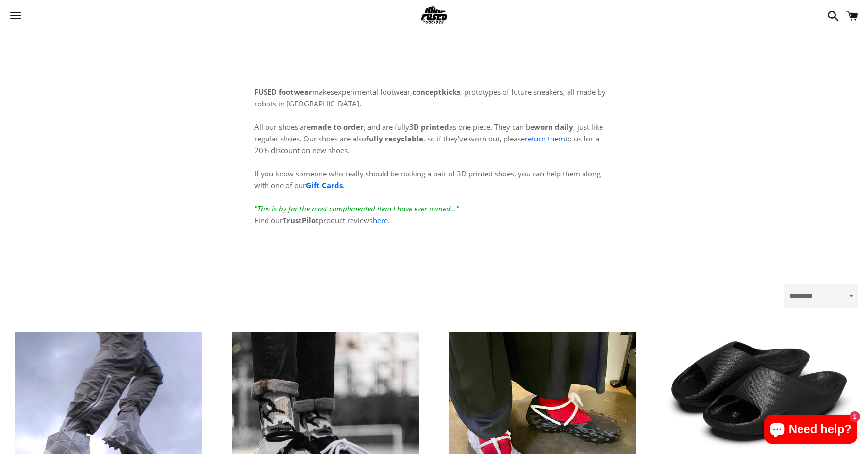  Describe the element at coordinates (544, 139) in the screenshot. I see `a: return them` at that location.